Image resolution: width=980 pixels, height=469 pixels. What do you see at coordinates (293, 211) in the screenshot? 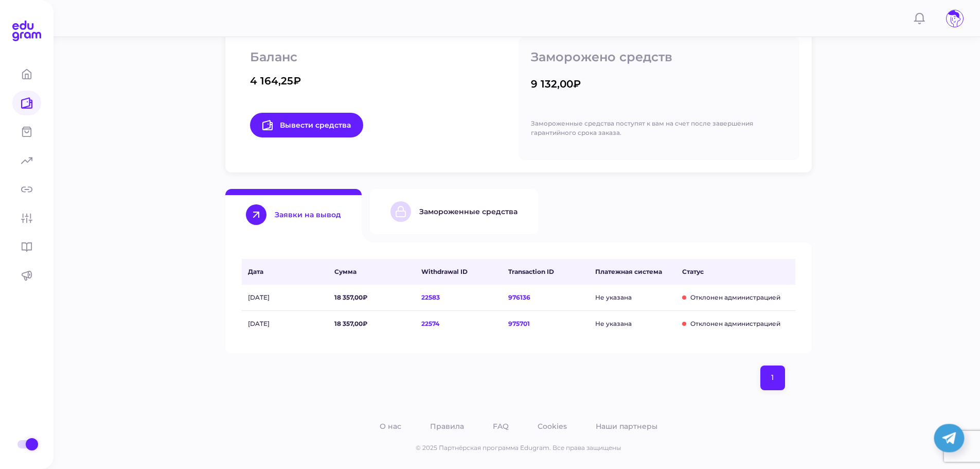
I see `button: Заявки на вывод` at bounding box center [293, 211].